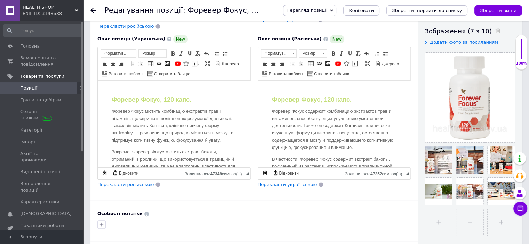 The width and height of the screenshot is (529, 244). Describe the element at coordinates (464, 42) in the screenshot. I see `span: Додати фото за посиланням` at that location.